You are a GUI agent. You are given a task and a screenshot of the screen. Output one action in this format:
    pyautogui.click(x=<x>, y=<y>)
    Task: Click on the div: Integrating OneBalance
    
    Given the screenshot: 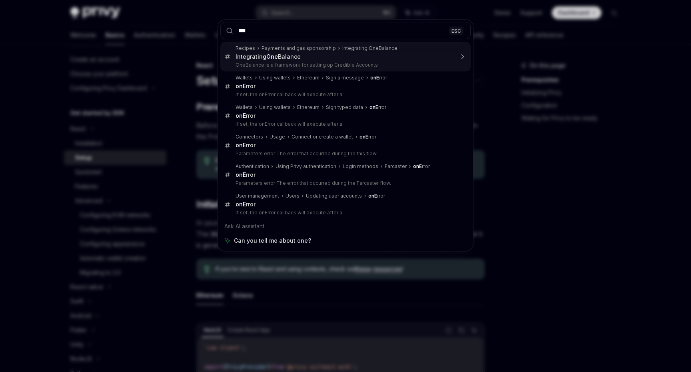 What is the action you would take?
    pyautogui.click(x=370, y=48)
    